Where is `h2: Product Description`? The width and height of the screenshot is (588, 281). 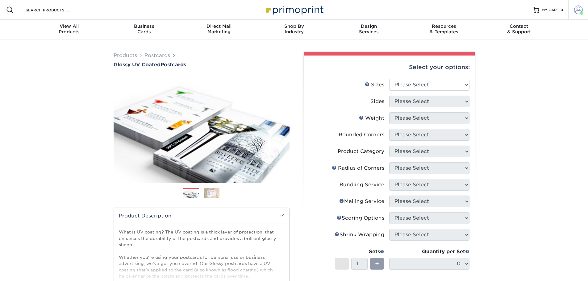
h2: Product Description is located at coordinates (201, 216).